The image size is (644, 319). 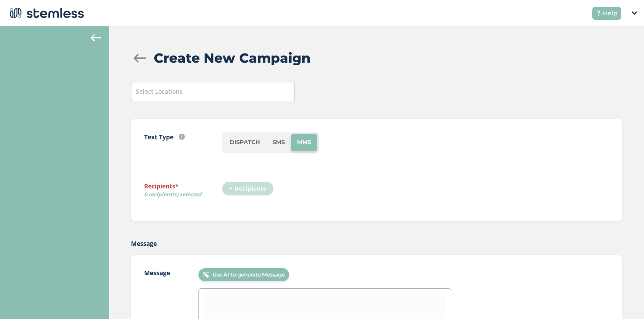 I want to click on span: Help, so click(x=611, y=13).